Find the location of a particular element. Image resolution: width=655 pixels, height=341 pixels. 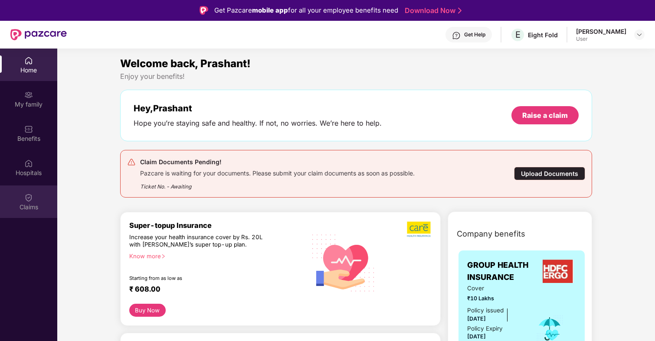

img: New Pazcare Logo is located at coordinates (39, 35).